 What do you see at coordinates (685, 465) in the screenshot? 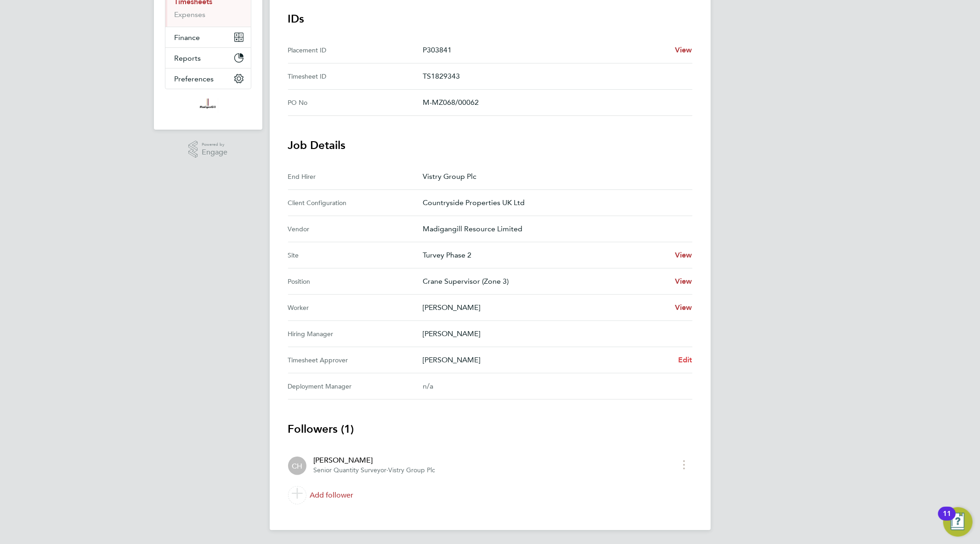
I see `button: timesheet menu` at bounding box center [685, 465].